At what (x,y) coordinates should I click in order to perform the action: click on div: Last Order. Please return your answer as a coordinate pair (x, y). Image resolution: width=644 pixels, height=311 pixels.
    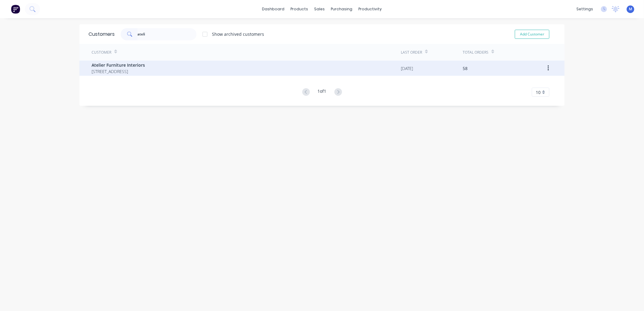
    Looking at the image, I should click on (412, 52).